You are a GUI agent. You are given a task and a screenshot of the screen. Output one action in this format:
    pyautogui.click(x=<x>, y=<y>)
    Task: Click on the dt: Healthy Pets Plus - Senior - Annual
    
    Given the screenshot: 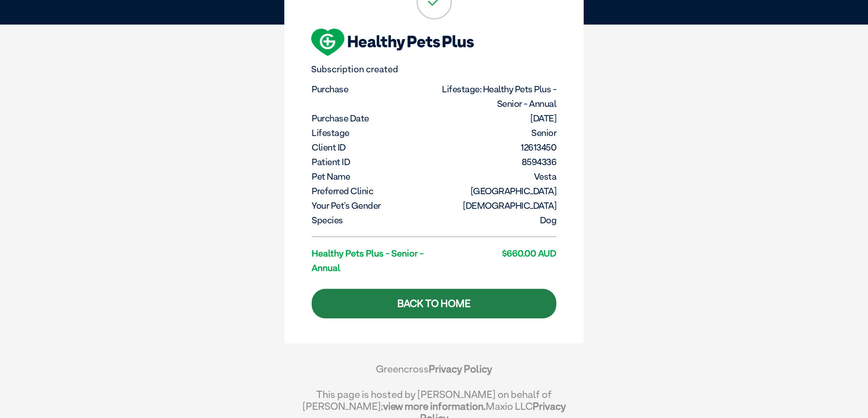 What is the action you would take?
    pyautogui.click(x=372, y=261)
    